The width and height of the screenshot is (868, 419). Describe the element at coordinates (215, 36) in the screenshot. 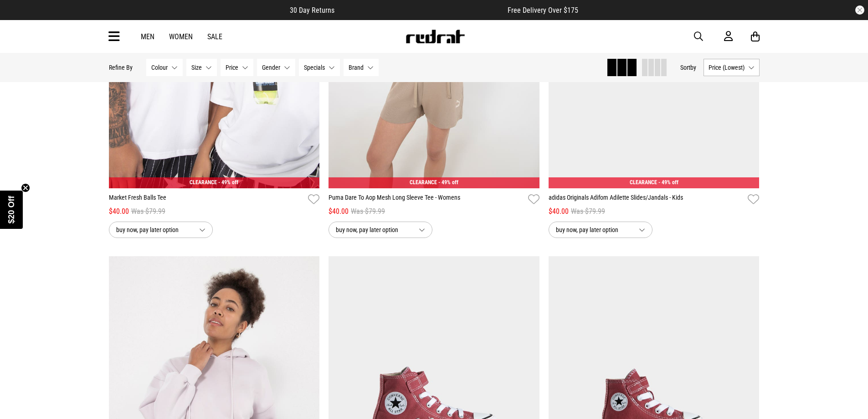

I see `a: Sale` at that location.